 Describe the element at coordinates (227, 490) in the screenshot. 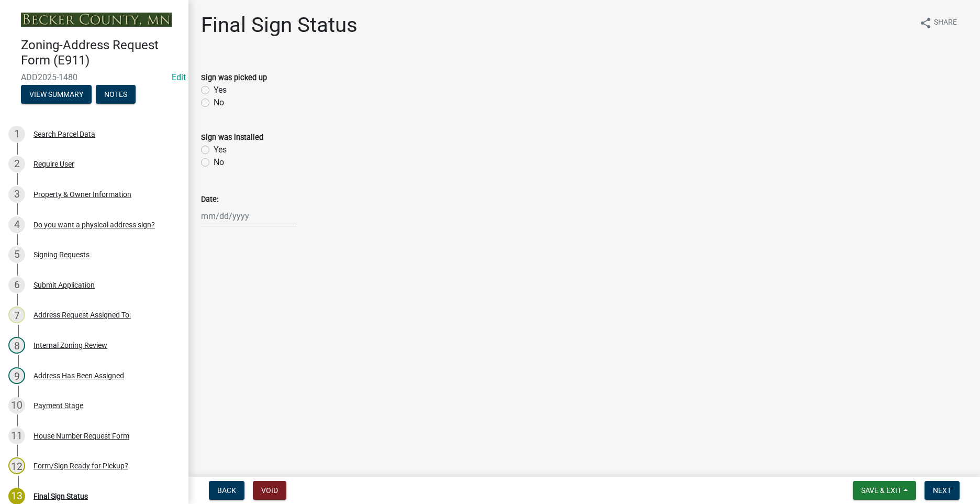

I see `span: Back` at that location.